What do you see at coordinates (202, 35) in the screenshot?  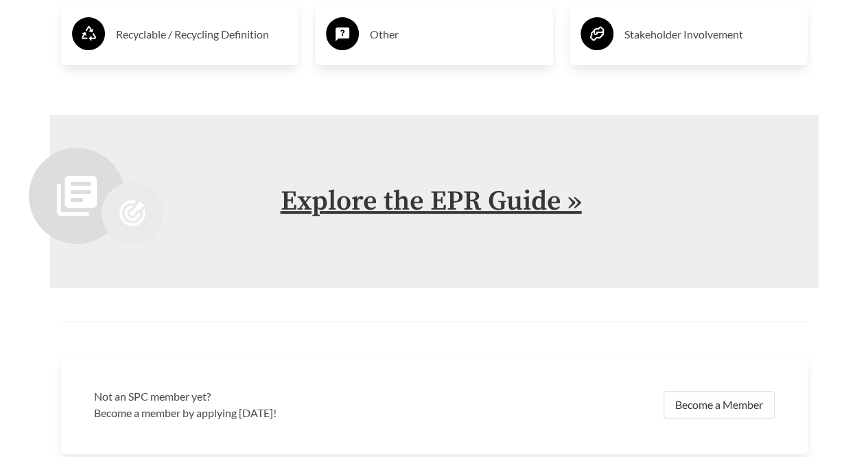 I see `h3: Recyclable / Recycling Definition` at bounding box center [202, 35].